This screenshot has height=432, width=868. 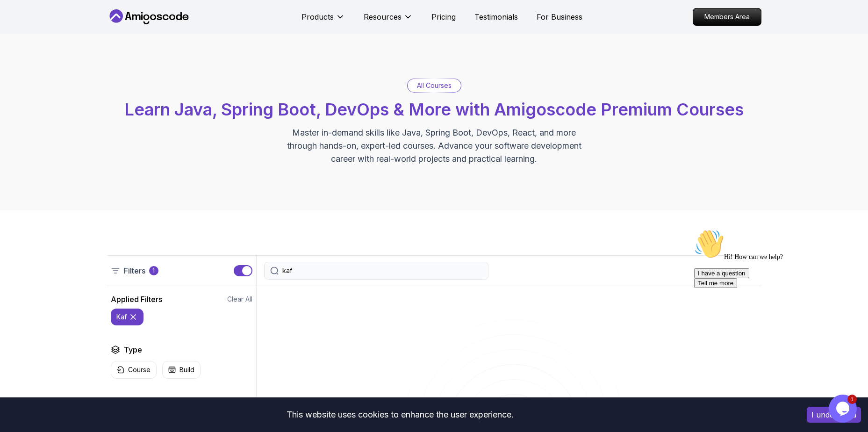 What do you see at coordinates (182, 370) in the screenshot?
I see `button: Build` at bounding box center [182, 370].